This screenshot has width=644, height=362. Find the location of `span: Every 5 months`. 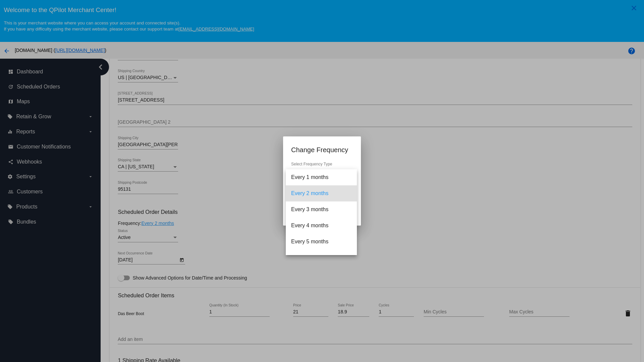

span: Every 5 months is located at coordinates (321, 241).